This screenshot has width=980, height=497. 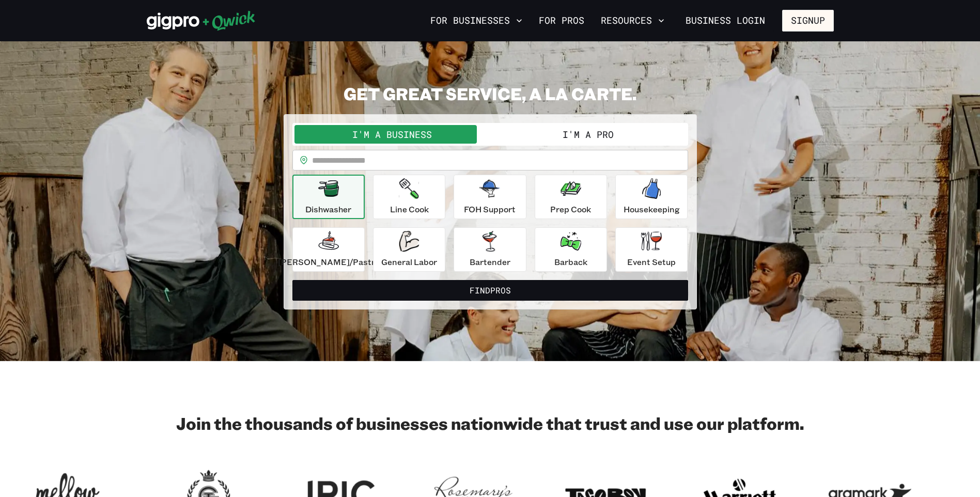 What do you see at coordinates (651, 197) in the screenshot?
I see `button: Housekeeping` at bounding box center [651, 197].